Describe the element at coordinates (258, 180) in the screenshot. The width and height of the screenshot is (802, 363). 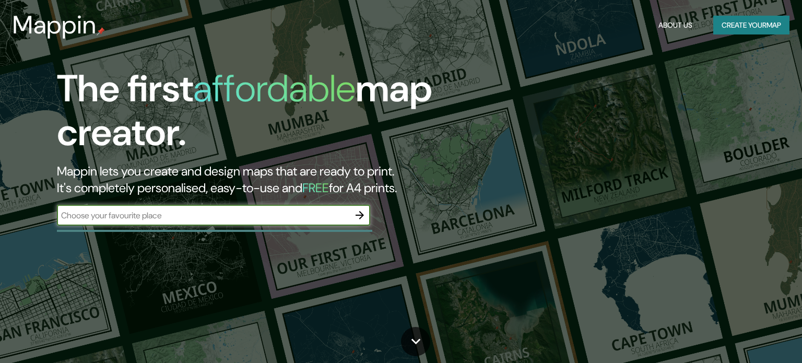
I see `h2: Mappin lets you create and design maps that are ready to print. It's completely personalised, eas...` at that location.